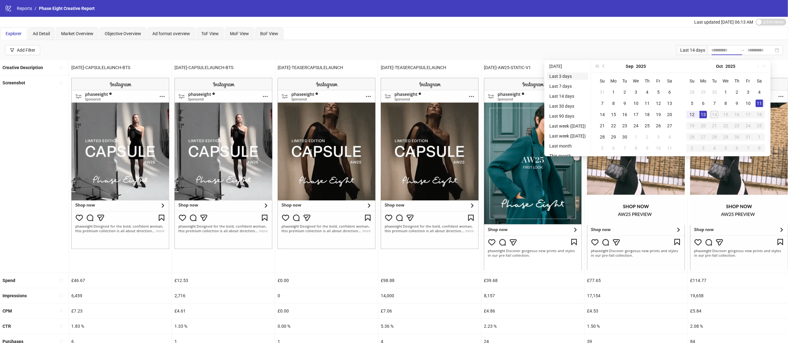 This screenshot has height=343, width=788. What do you see at coordinates (726, 126) in the screenshot?
I see `div: 22` at bounding box center [726, 126].